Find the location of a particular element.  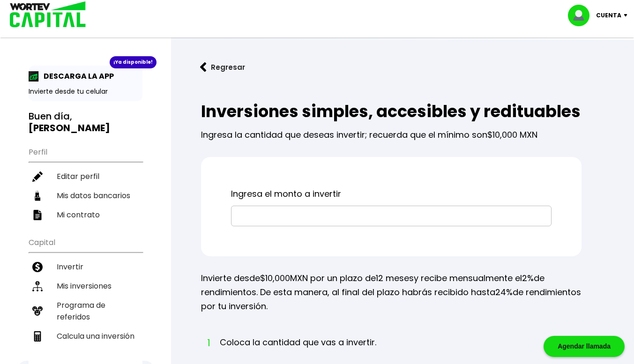

div: Agendar llamada is located at coordinates (584, 346).